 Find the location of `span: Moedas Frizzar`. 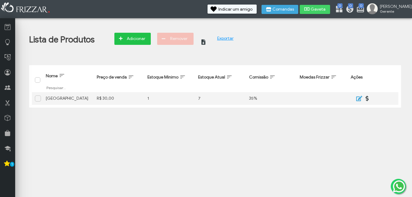

span: Moedas Frizzar is located at coordinates (315, 77).